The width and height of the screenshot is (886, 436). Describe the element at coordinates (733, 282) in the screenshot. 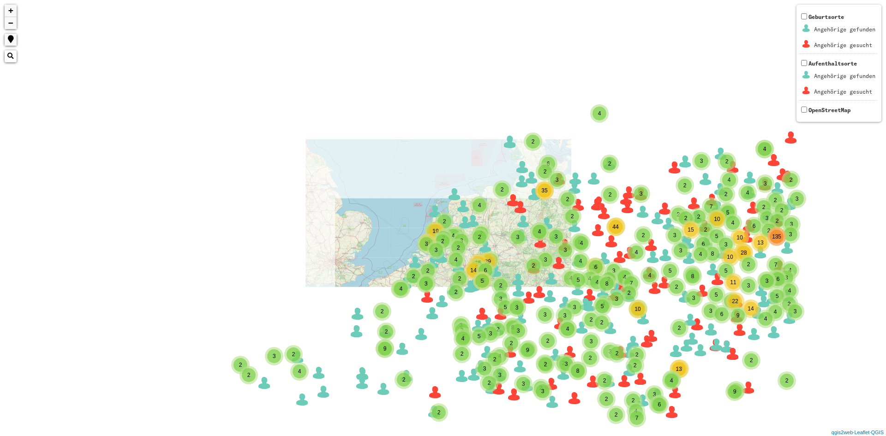

I see `span: 11` at that location.